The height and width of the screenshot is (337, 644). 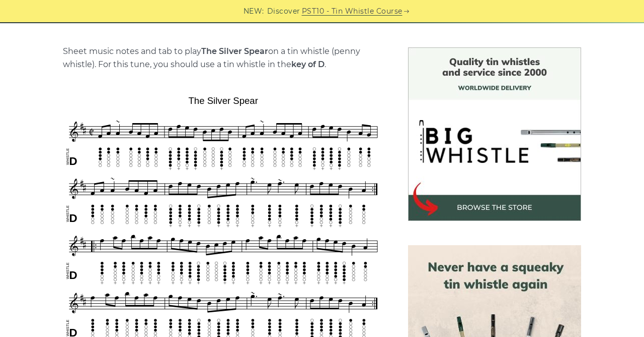 What do you see at coordinates (234, 51) in the screenshot?
I see `strong: The Silver Spear` at bounding box center [234, 51].